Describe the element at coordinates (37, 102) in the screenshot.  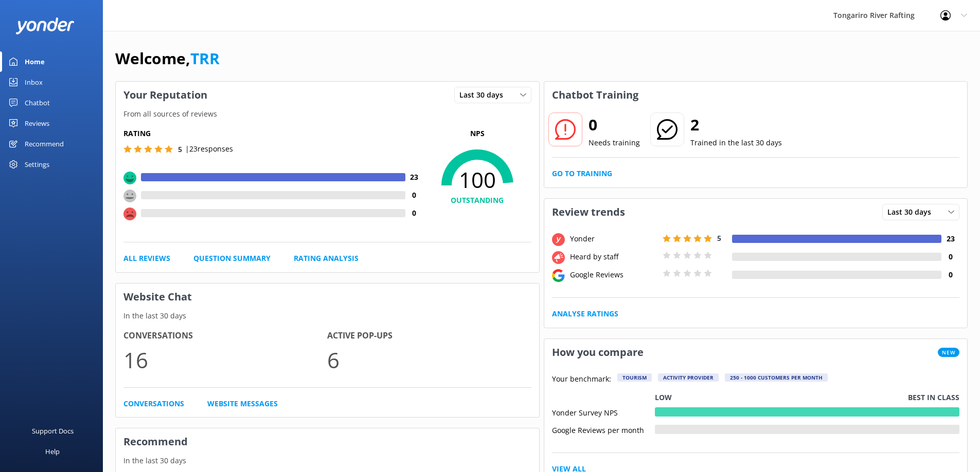
I see `div: Chatbot` at that location.